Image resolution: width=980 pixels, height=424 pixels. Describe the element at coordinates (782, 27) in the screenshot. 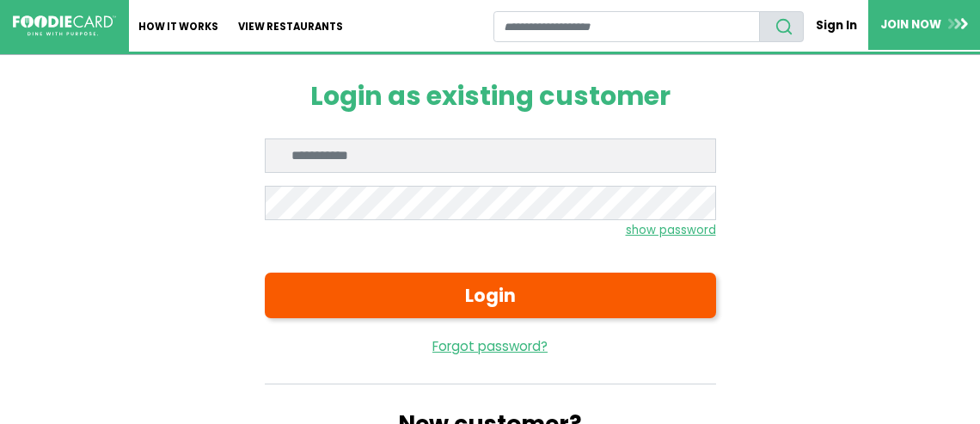

I see `button: search` at that location.